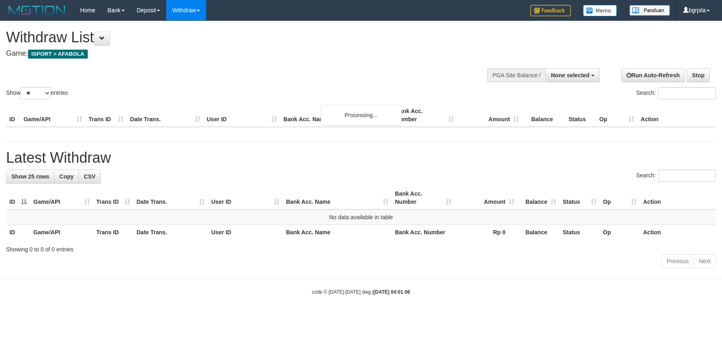  What do you see at coordinates (89, 176) in the screenshot?
I see `span: CSV` at bounding box center [89, 176].